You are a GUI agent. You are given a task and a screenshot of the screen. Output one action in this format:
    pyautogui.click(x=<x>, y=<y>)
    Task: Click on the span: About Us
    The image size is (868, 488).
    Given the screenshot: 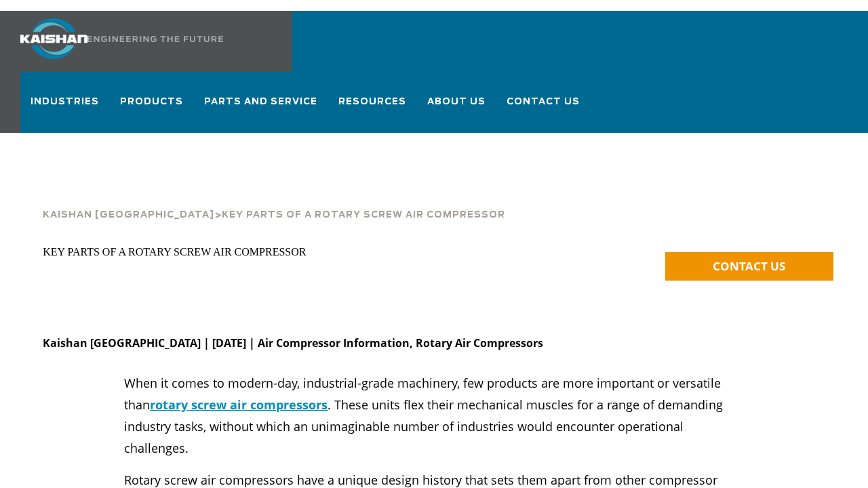 What is the action you would take?
    pyautogui.click(x=456, y=103)
    